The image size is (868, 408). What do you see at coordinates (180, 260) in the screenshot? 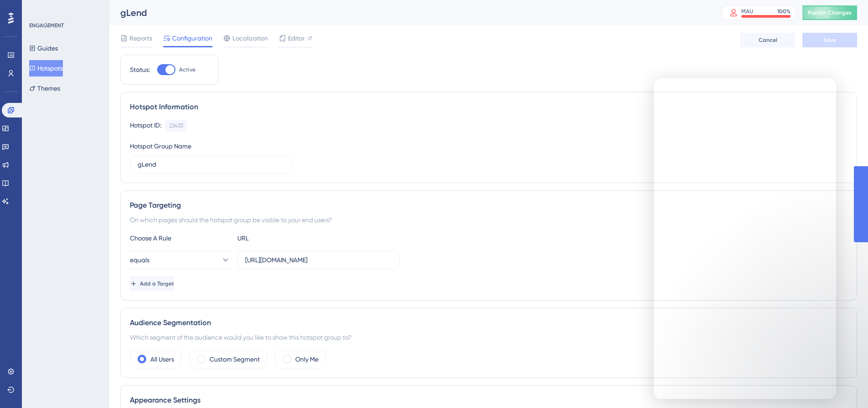
I see `button: equals` at bounding box center [180, 260].